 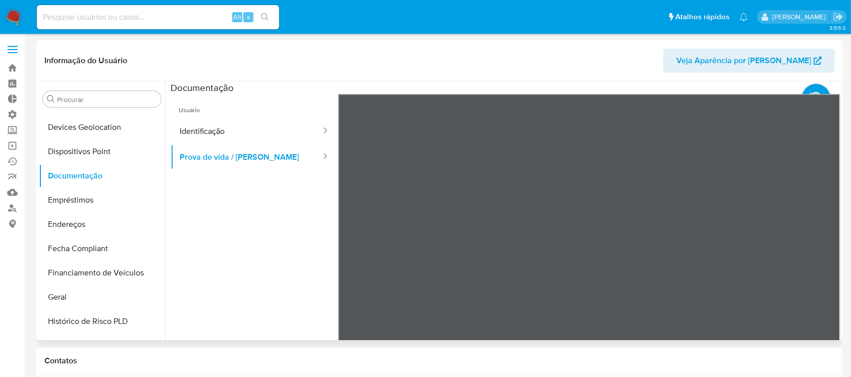 What do you see at coordinates (158, 17) in the screenshot?
I see `input: Pesquise usuários ou casos...` at bounding box center [158, 17].